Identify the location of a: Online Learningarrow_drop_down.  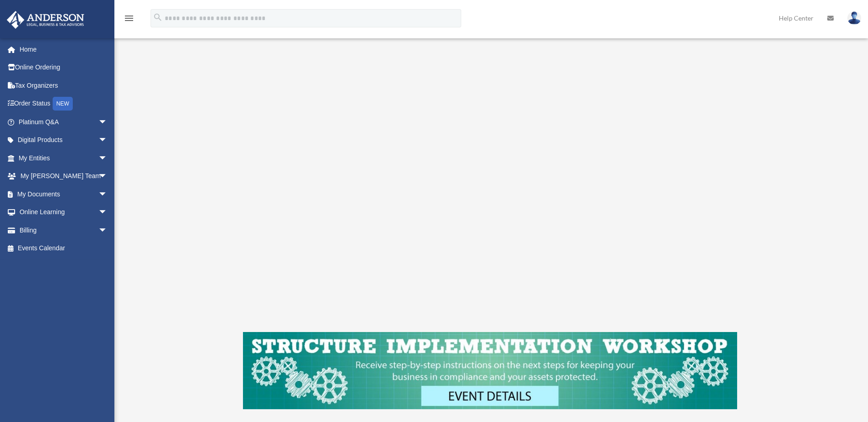
(63, 212).